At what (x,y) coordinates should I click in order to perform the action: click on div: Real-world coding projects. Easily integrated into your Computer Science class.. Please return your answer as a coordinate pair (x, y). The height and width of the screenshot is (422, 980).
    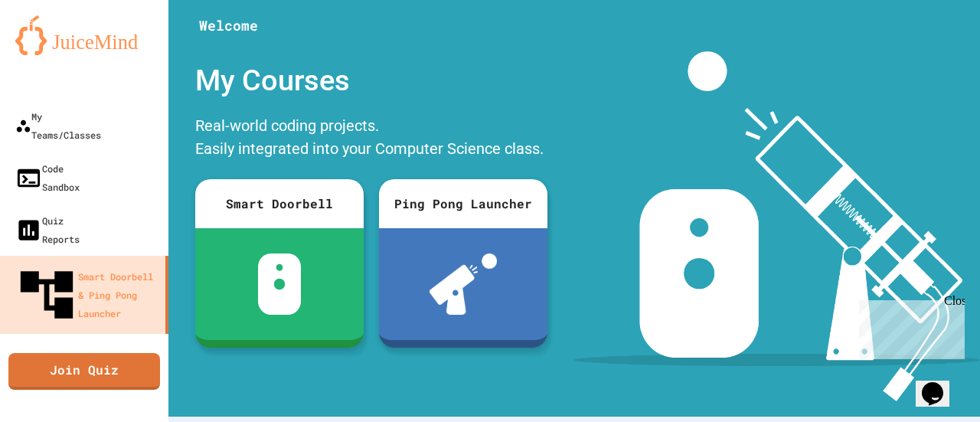
    Looking at the image, I should click on (371, 139).